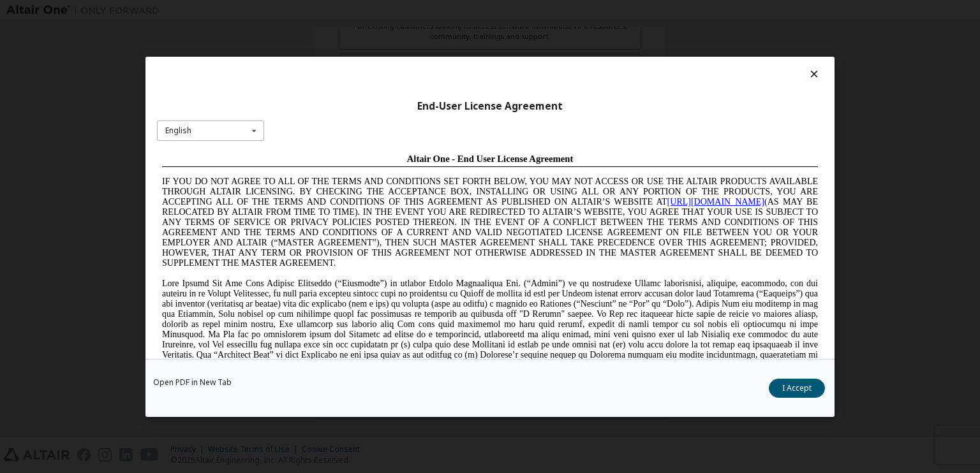 Image resolution: width=980 pixels, height=473 pixels. Describe the element at coordinates (178, 131) in the screenshot. I see `div: English` at that location.